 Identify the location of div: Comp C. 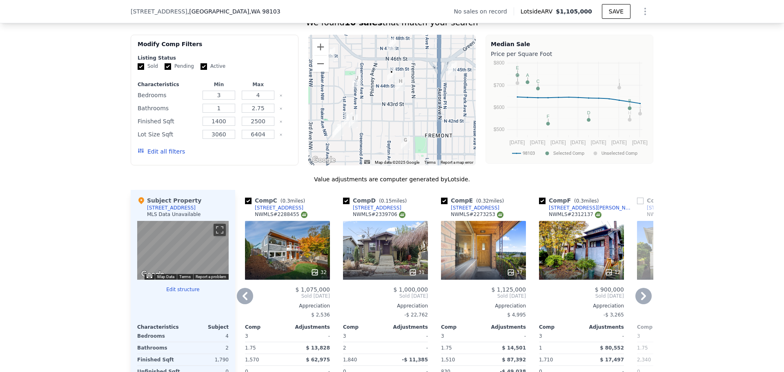
(276, 200).